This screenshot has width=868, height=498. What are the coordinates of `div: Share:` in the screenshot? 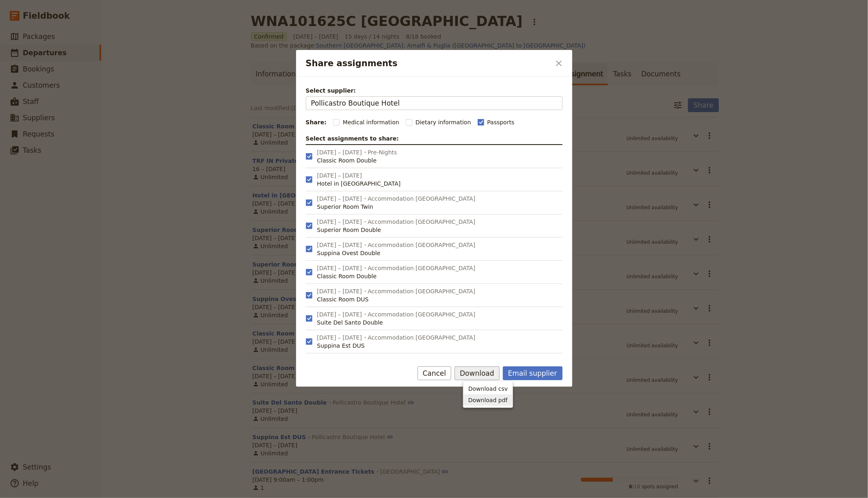 It's located at (316, 122).